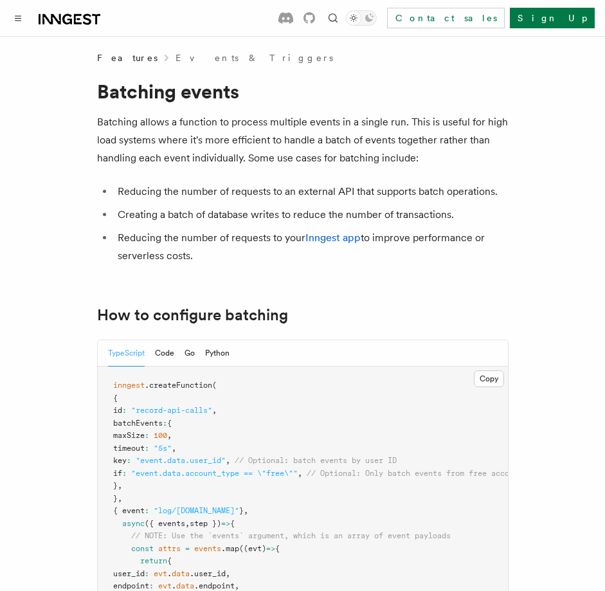  I want to click on span: "record-api-calls", so click(172, 410).